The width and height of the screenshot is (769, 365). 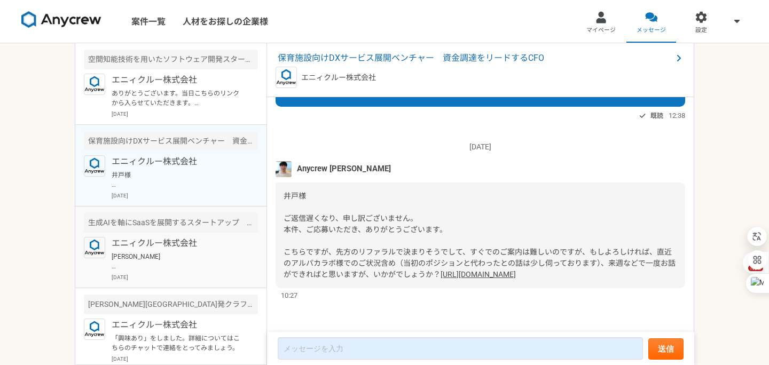 What do you see at coordinates (61, 20) in the screenshot?
I see `img: 8DqYSo04kwAAAAASUVORK5CYII=` at bounding box center [61, 20].